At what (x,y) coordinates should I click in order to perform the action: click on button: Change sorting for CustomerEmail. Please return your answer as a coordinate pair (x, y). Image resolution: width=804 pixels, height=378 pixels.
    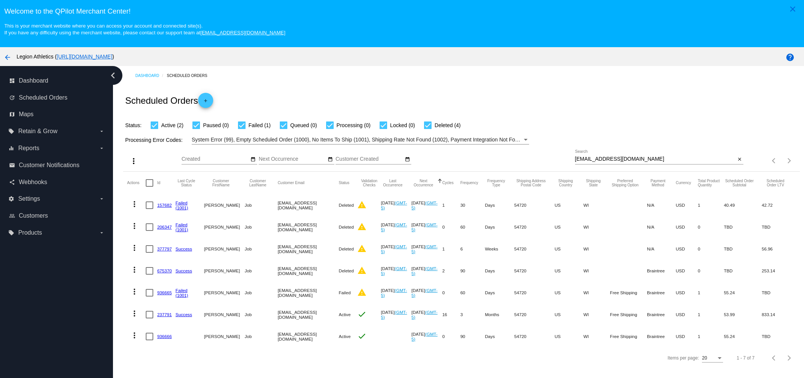
    Looking at the image, I should click on (291, 183).